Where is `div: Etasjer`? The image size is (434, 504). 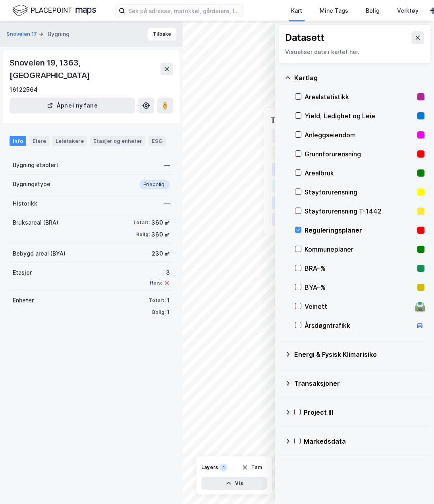 div: Etasjer is located at coordinates (22, 273).